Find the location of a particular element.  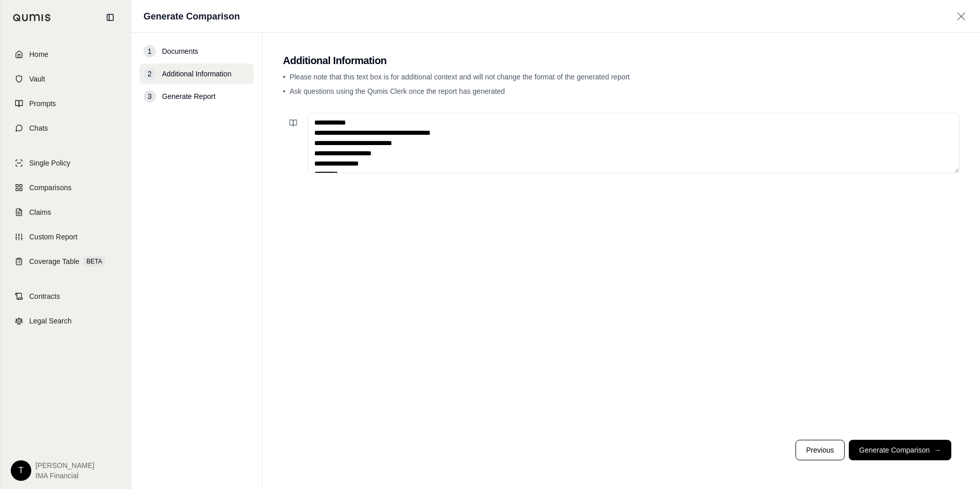

span: Comparisons is located at coordinates (50, 188).